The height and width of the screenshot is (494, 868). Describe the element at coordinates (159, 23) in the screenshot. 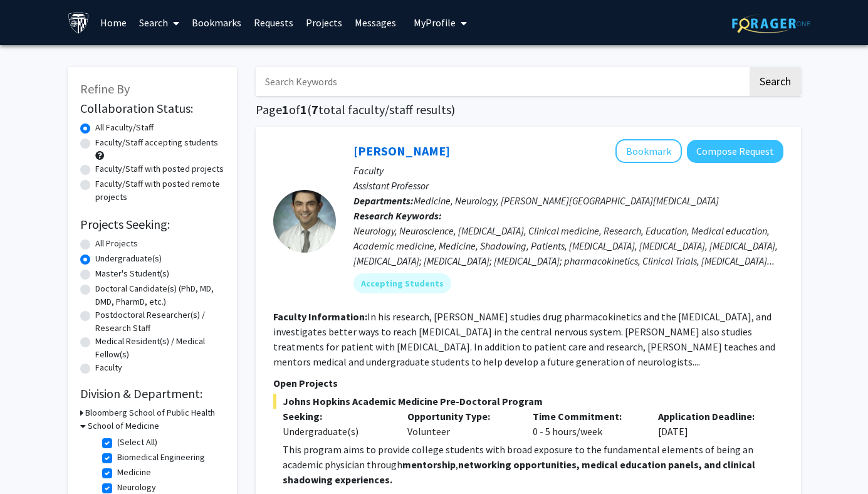

I see `a: Search` at that location.